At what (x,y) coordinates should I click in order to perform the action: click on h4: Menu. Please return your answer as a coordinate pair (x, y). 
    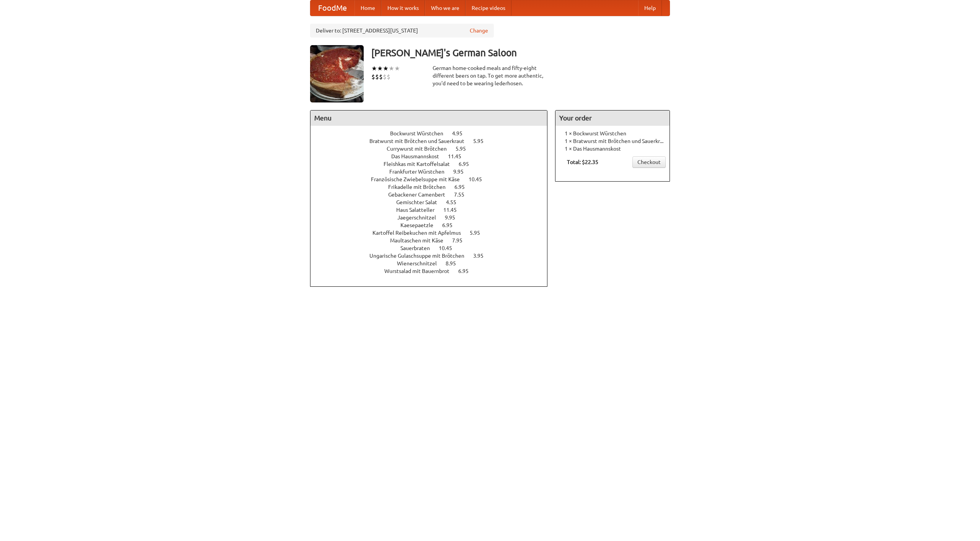
    Looking at the image, I should click on (429, 119).